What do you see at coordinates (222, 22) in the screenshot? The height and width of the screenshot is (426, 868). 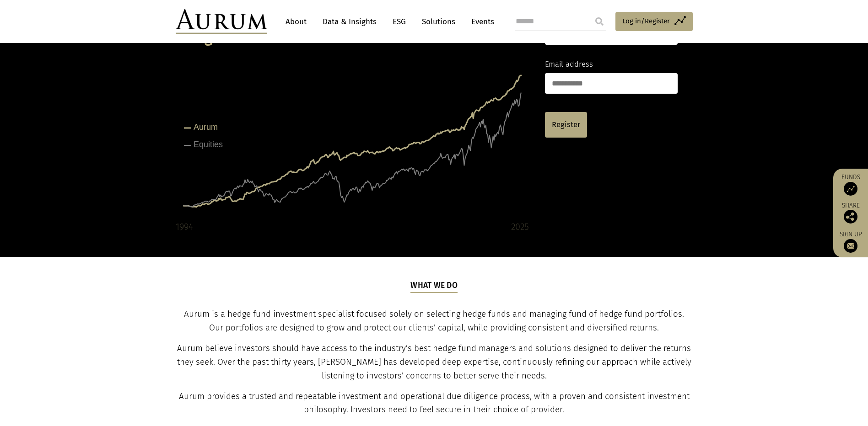 I see `img: Aurum` at bounding box center [222, 22].